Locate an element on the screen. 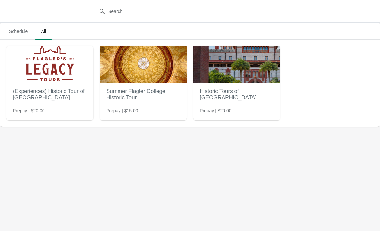  span: Prepay | $15.00 is located at coordinates (122, 110).